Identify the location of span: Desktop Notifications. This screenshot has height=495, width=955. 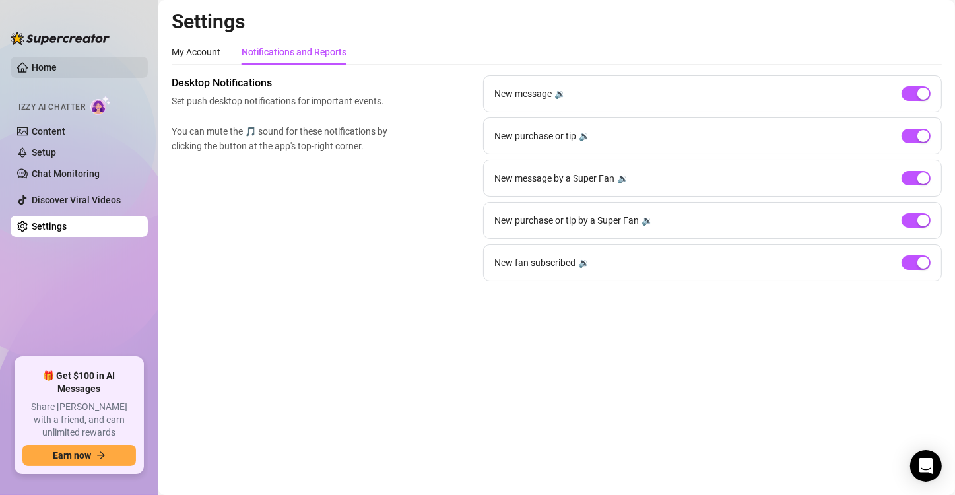
(283, 83).